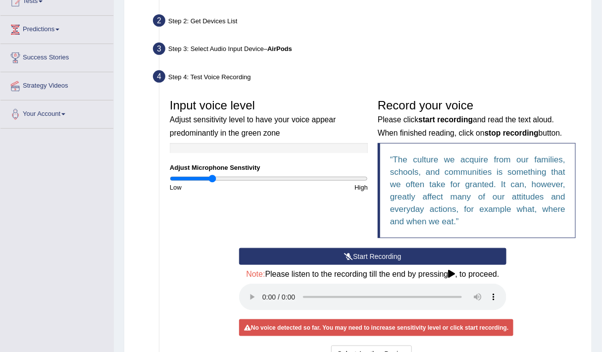 Image resolution: width=602 pixels, height=352 pixels. What do you see at coordinates (57, 113) in the screenshot?
I see `a: Your Account` at bounding box center [57, 113].